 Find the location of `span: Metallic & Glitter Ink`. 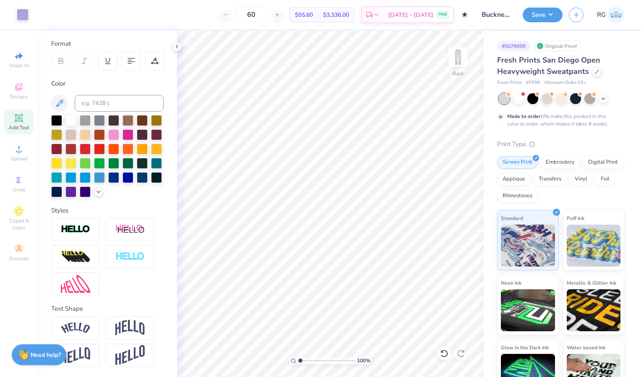

span: Metallic & Glitter Ink is located at coordinates (591, 282).